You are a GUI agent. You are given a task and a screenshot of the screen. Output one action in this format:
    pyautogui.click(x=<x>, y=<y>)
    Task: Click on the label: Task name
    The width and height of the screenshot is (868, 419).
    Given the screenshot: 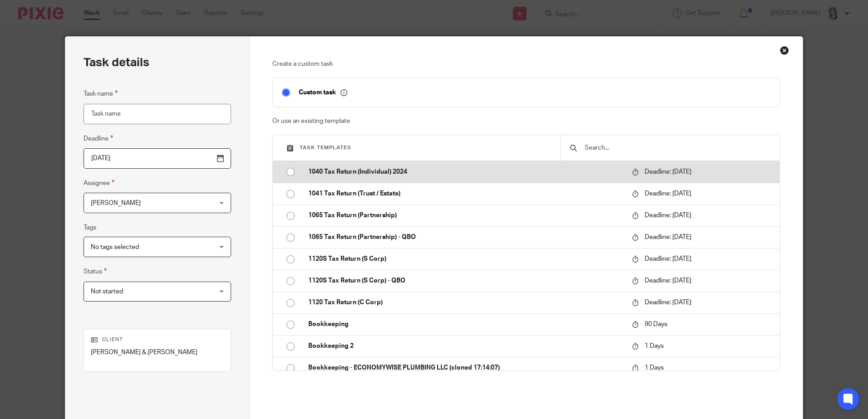 What is the action you would take?
    pyautogui.click(x=100, y=94)
    